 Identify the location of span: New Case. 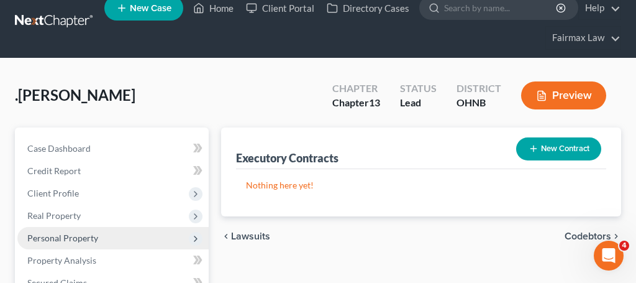
(150, 8).